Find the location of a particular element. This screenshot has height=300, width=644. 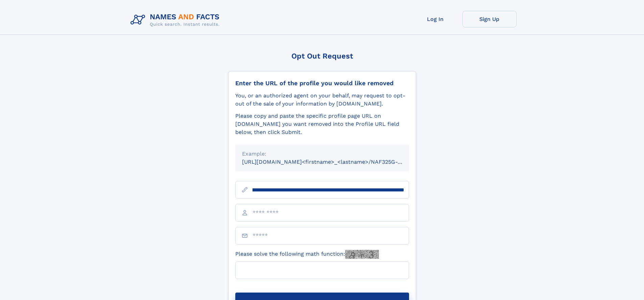

div: Enter the URL of the profile you would like removed is located at coordinates (322, 83).